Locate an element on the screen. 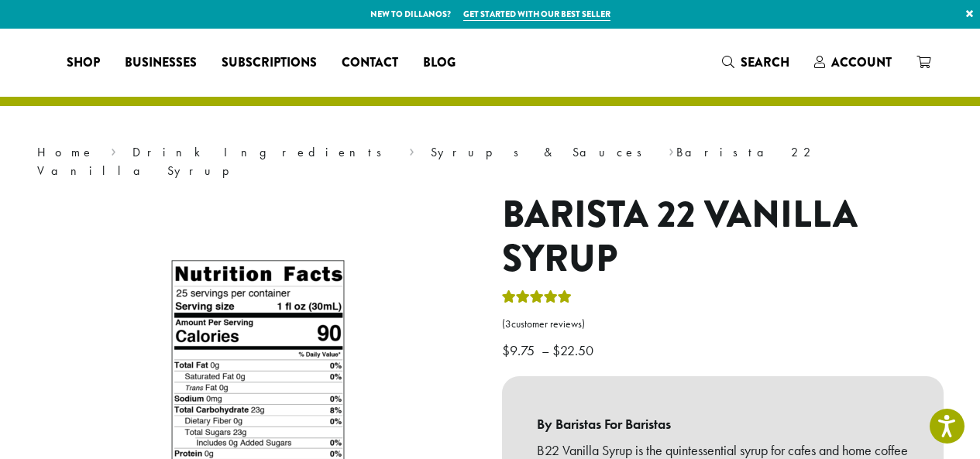  a: Search is located at coordinates (755, 62).